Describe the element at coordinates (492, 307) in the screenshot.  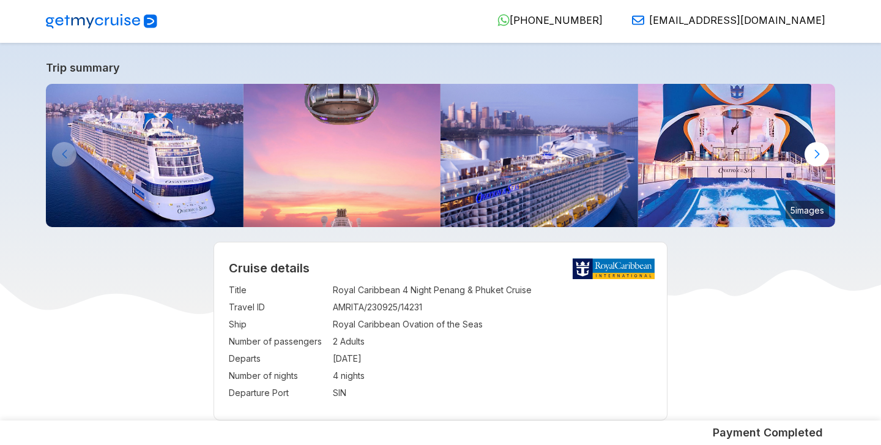
I see `td: AMRITA/230925/14231` at that location.